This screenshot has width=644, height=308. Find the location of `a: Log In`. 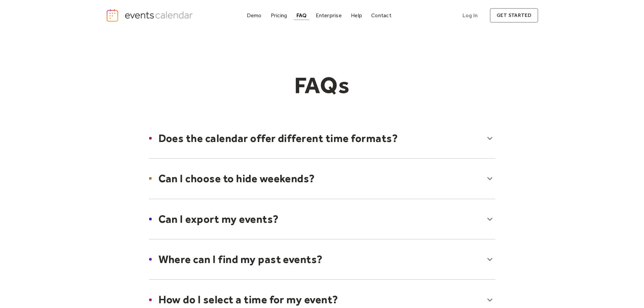

a: Log In is located at coordinates (470, 15).